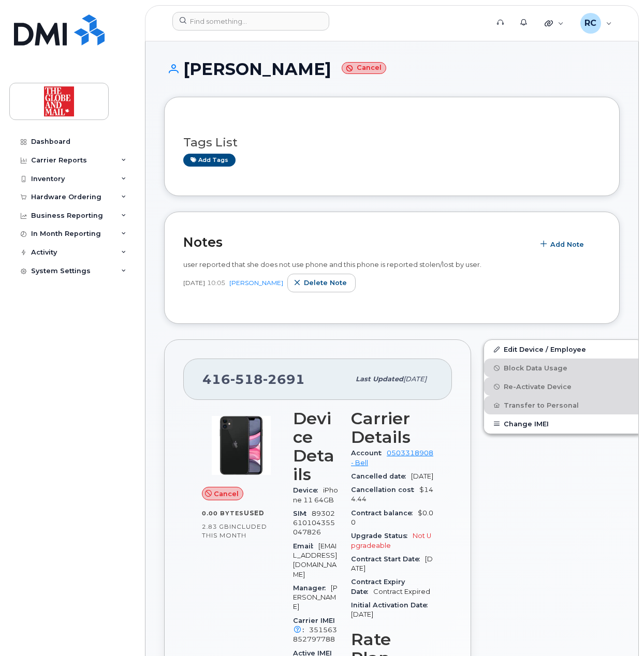 Image resolution: width=644 pixels, height=656 pixels. I want to click on span: iPhone 11 64GB, so click(316, 495).